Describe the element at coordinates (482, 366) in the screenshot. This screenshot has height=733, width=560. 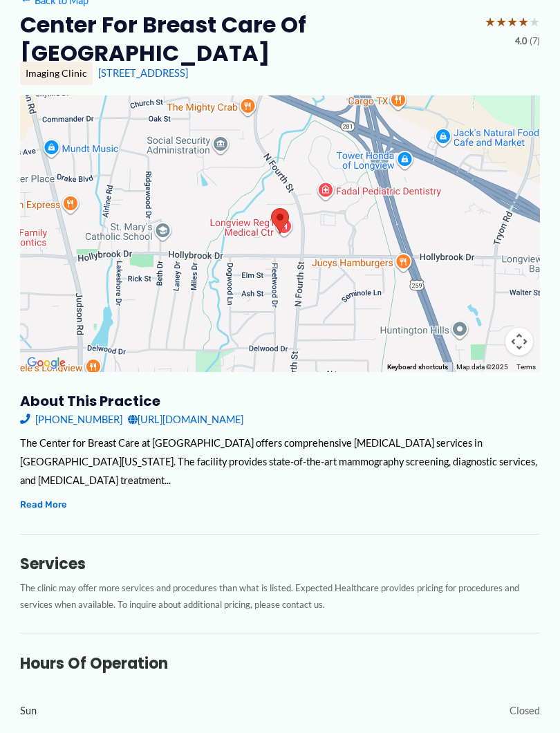
I see `span: Map data ©2025` at that location.